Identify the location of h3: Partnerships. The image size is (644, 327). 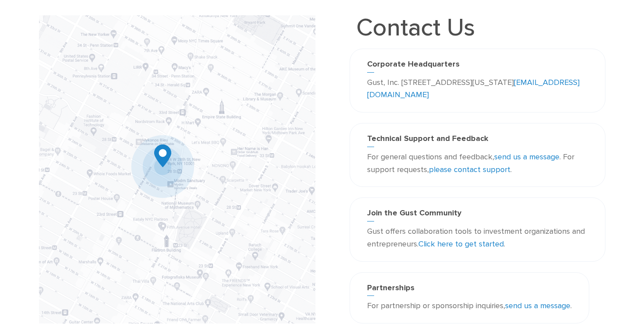
(469, 290).